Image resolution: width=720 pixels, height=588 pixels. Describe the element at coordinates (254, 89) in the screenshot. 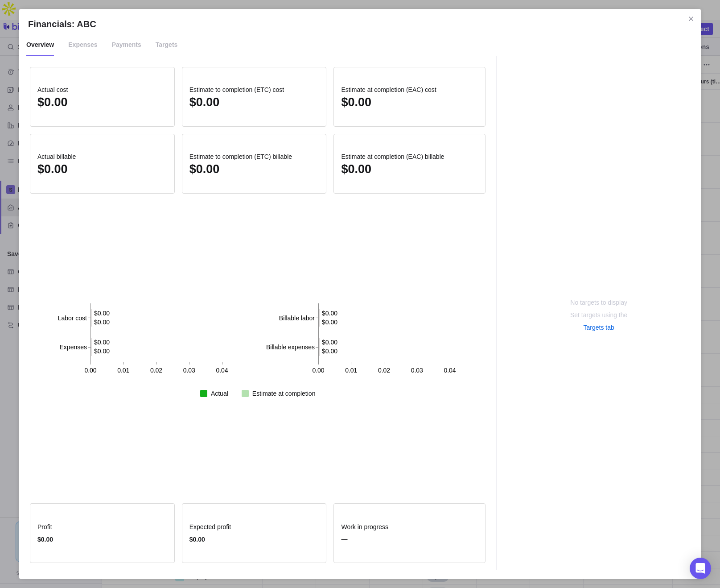

I see `span: Estimate to completion (ETC) cost` at that location.